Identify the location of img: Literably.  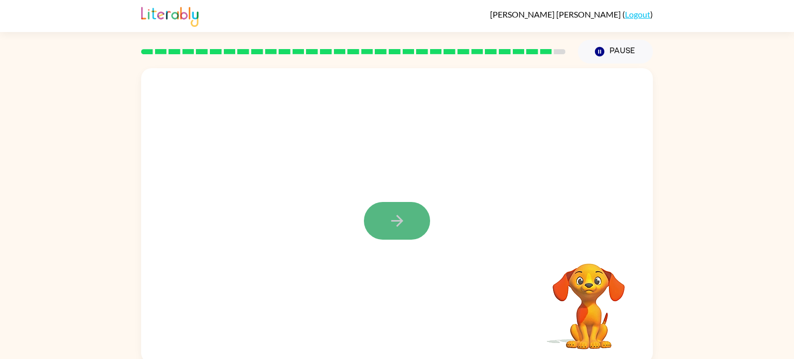
(170, 16).